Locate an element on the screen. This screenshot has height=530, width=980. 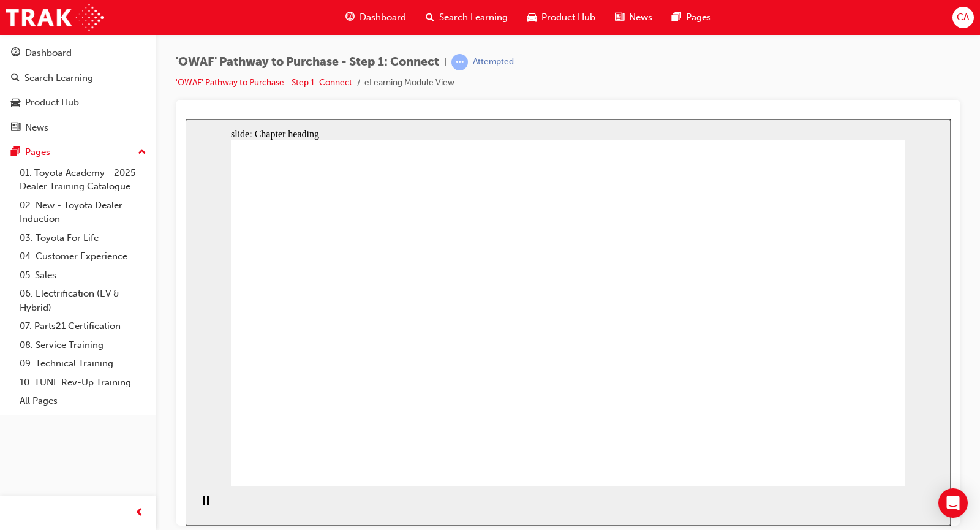
a: 07. Parts21 Certification is located at coordinates (83, 326).